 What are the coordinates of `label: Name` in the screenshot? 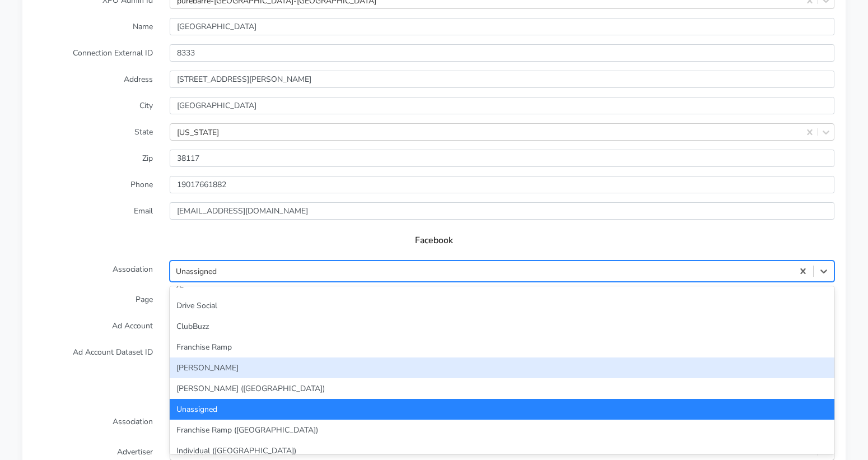 It's located at (93, 26).